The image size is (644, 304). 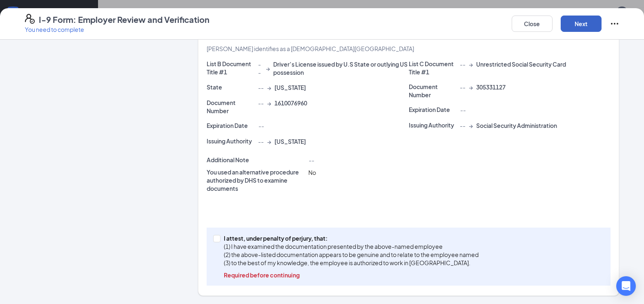 I want to click on span: Social Security Administration, so click(x=517, y=125).